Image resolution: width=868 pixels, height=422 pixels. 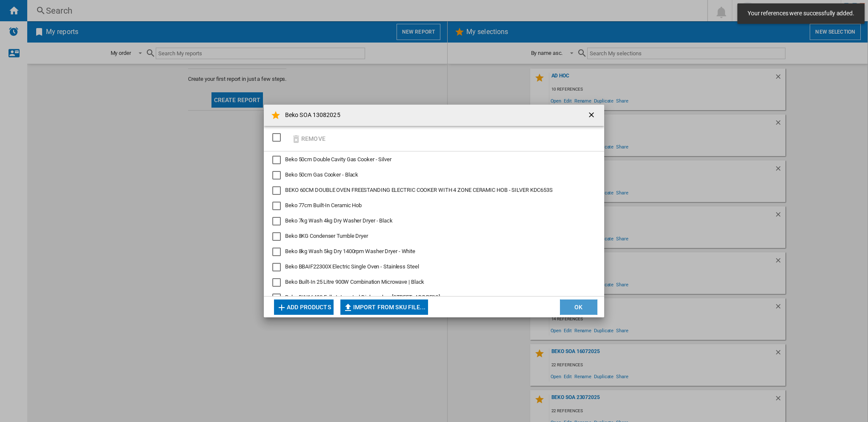 I want to click on span: Beko BBAIF22300X Electric Single Oven - Stainless Steel, so click(x=352, y=266).